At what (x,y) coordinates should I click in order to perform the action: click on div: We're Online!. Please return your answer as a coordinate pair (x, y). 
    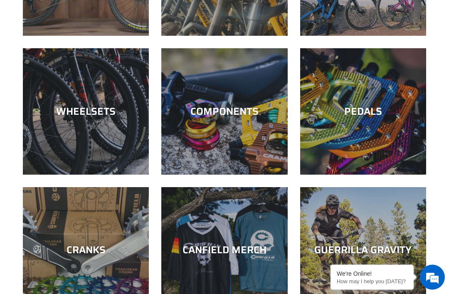
    Looking at the image, I should click on (372, 274).